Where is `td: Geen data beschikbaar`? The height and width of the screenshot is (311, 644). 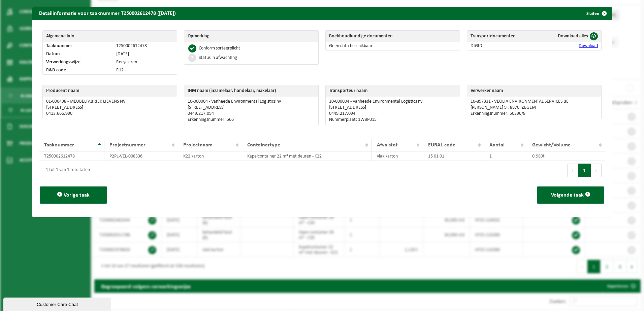
td: Geen data beschikbaar is located at coordinates (393, 46).